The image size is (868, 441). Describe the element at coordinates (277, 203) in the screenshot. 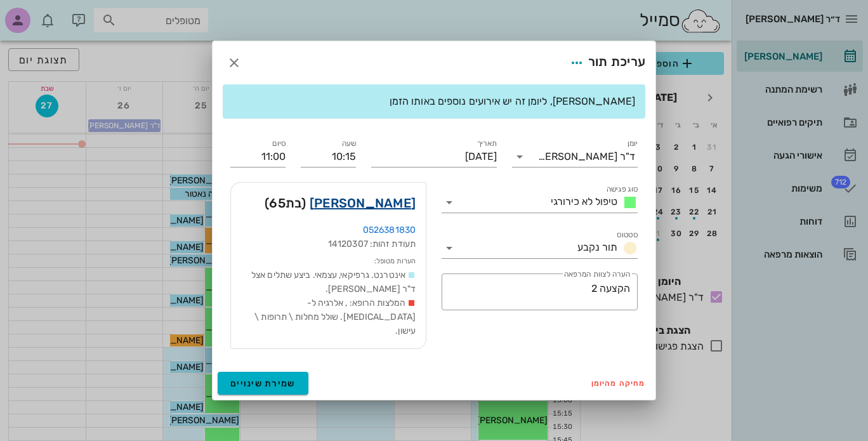

I see `span: 65` at that location.